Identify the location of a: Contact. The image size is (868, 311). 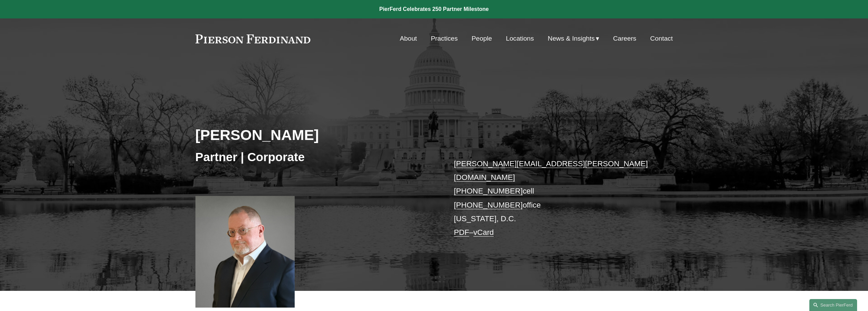
(661, 38).